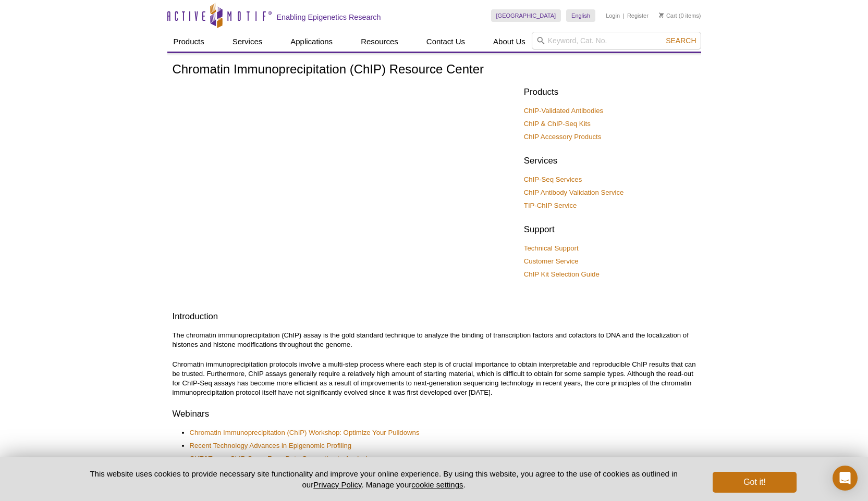 Image resolution: width=868 pixels, height=501 pixels. I want to click on a: ChIP Antibody Validation Service, so click(574, 192).